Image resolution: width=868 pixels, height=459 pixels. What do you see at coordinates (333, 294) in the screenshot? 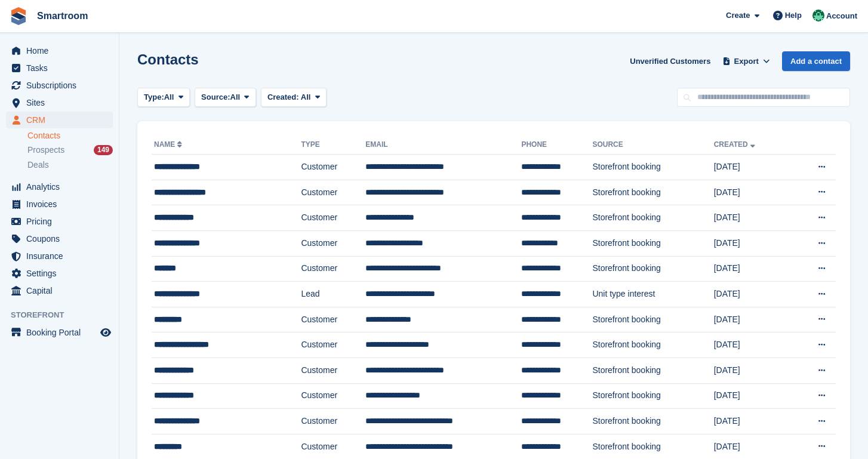
I see `td: Lead` at bounding box center [333, 294].